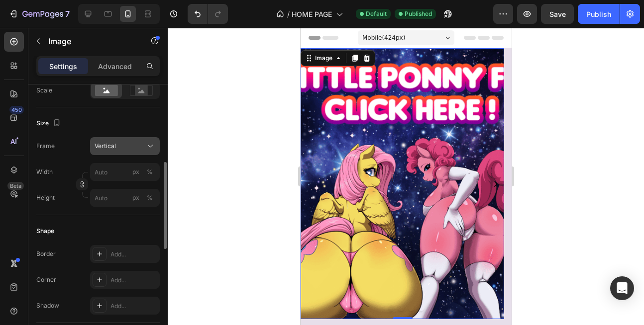 Image resolution: width=644 pixels, height=325 pixels. Describe the element at coordinates (418, 14) in the screenshot. I see `span: Published` at that location.